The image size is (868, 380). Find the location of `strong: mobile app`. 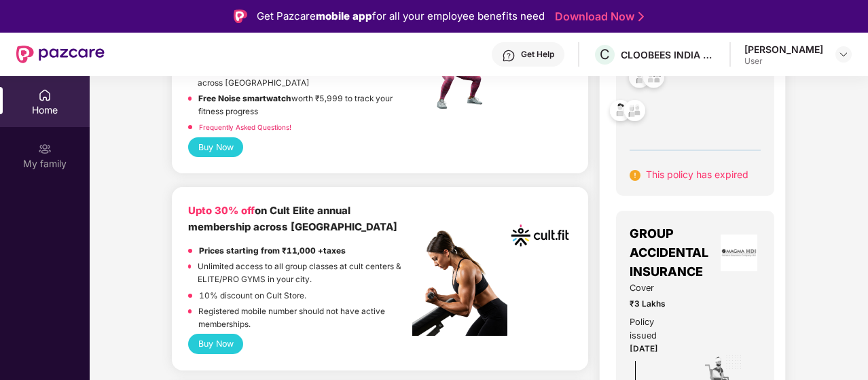

strong: mobile app is located at coordinates (344, 15).